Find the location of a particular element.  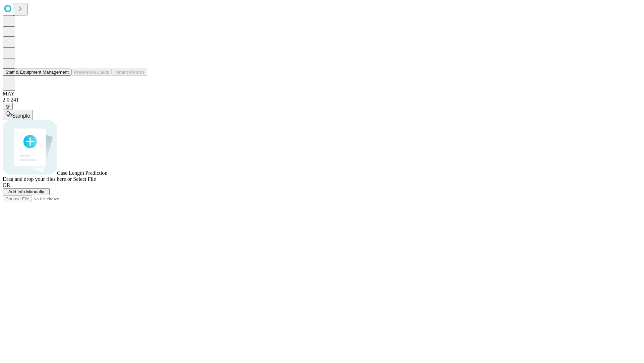

button: Add Info Manually is located at coordinates (26, 192).